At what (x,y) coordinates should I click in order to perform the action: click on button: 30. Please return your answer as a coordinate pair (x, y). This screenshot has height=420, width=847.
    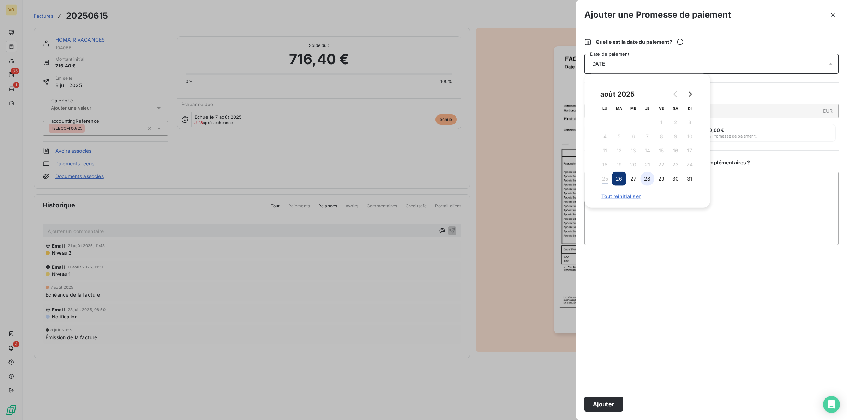
    Looking at the image, I should click on (675, 179).